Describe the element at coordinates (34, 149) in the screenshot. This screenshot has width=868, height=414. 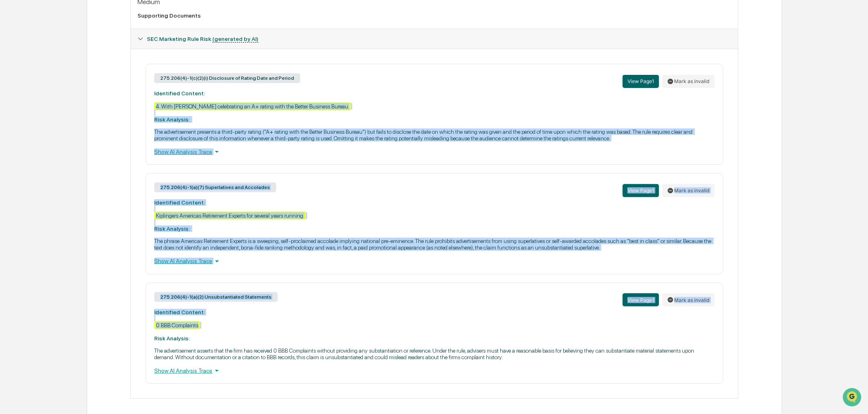
I see `span: Preclearance` at that location.